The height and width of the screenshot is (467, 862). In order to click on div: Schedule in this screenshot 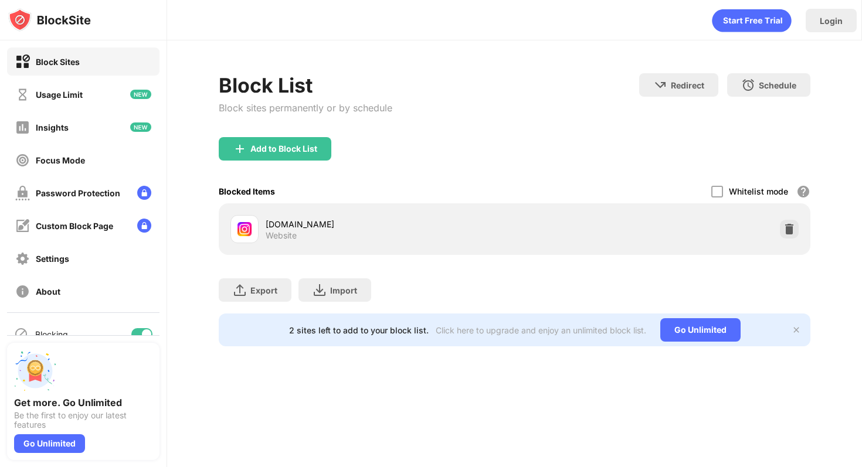, I will do `click(778, 85)`.